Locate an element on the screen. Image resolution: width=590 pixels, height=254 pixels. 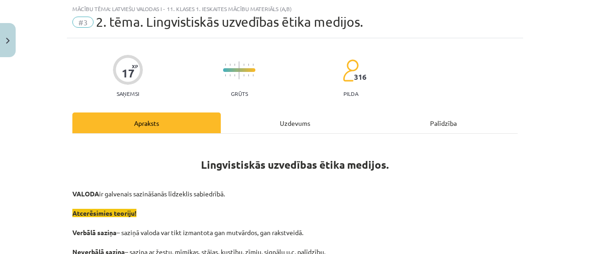
div: 17 is located at coordinates (128, 73).